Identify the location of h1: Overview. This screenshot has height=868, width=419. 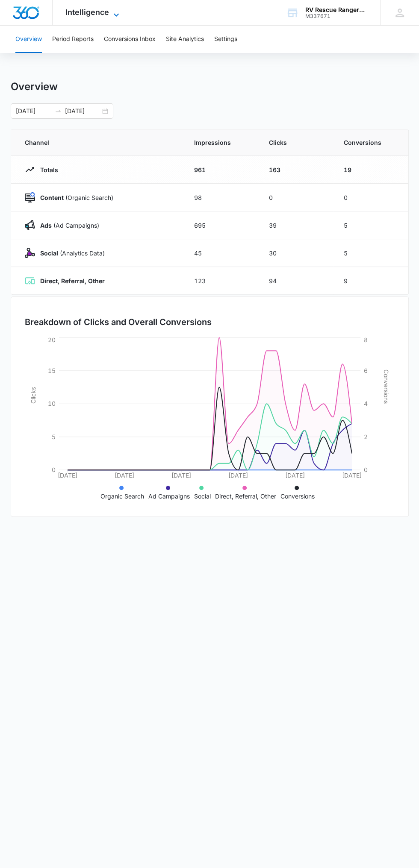
(34, 87).